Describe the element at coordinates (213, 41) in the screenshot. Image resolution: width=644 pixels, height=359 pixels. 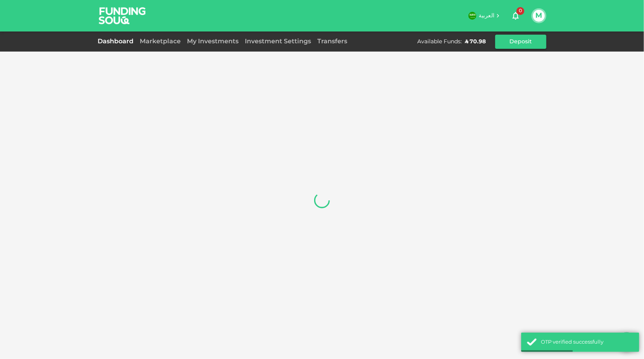
I see `a: My Investments` at that location.